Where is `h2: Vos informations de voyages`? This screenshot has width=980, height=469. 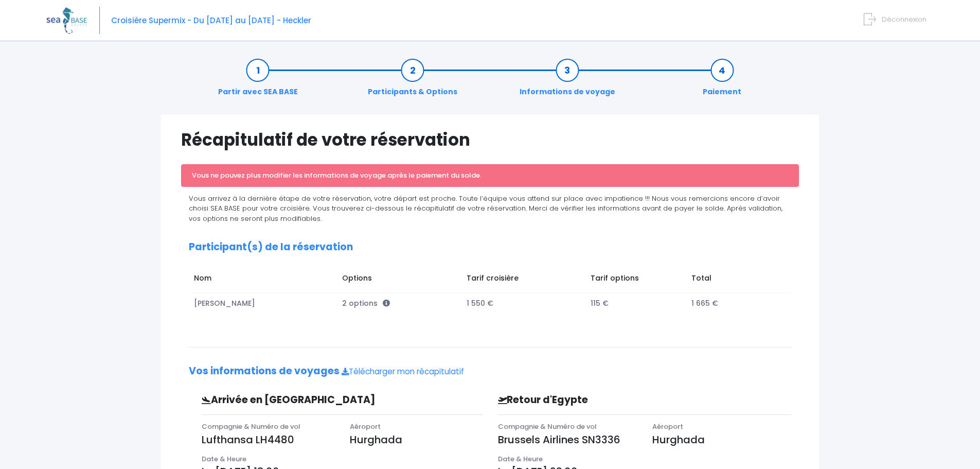
h2: Vos informations de voyages is located at coordinates (490, 371).